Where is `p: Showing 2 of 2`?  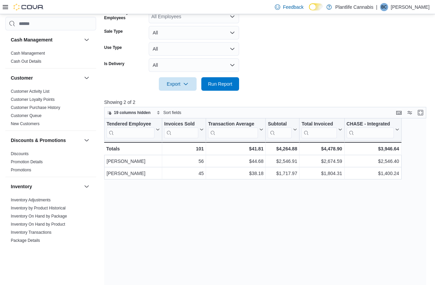 p: Showing 2 of 2 is located at coordinates (267, 102).